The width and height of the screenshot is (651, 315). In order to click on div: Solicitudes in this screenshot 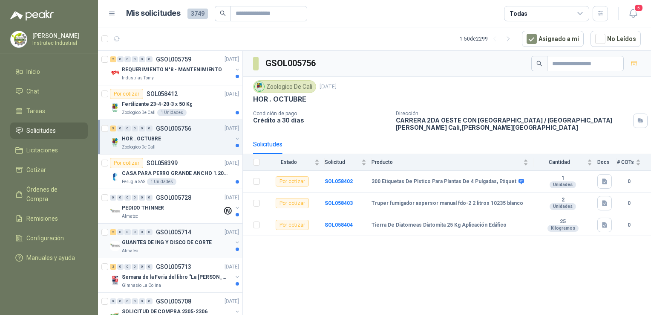, I will do `click(268, 144)`.